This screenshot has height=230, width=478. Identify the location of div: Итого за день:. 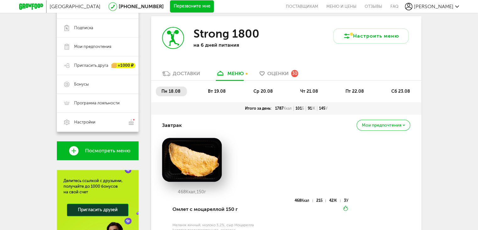
(258, 109).